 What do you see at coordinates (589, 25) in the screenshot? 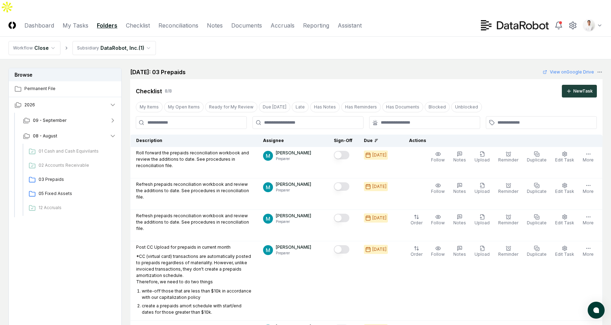
I see `img: d09822cc-9b6d-4858-8d66-9570c114c672_b0bc35f1-fa8e-4ccc-bc23-b02c2d8c2b72.png` at bounding box center [589, 25].